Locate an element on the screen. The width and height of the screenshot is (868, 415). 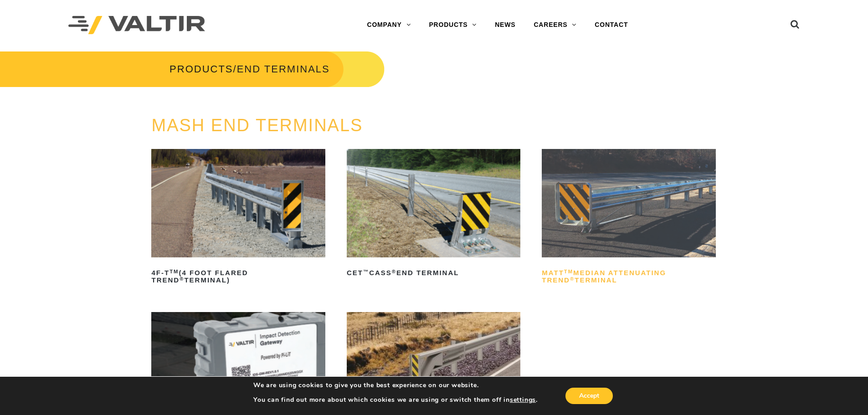
a: 4F-TTM(4 Foot Flared TREND®Terminal) is located at coordinates (238, 218).